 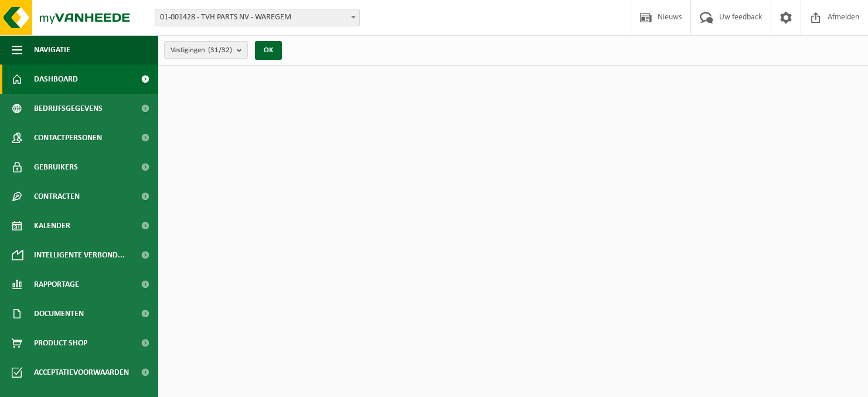 I want to click on span: Vestigingen, so click(x=201, y=51).